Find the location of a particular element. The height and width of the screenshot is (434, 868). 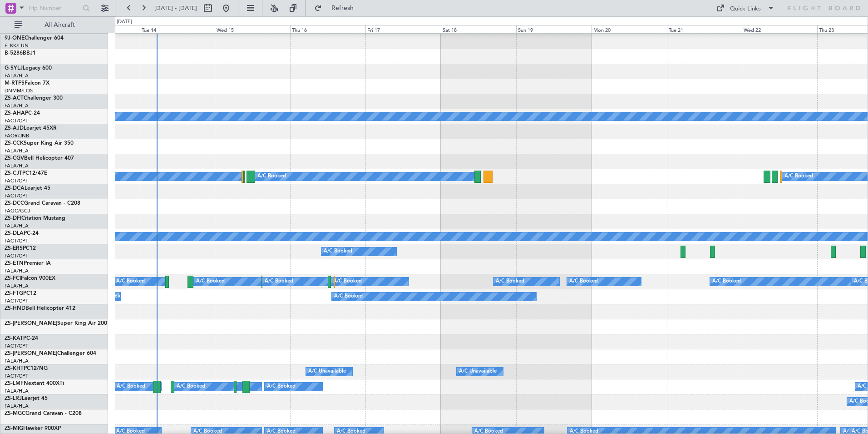

a: ZS-KATPC-24 is located at coordinates (21, 338).